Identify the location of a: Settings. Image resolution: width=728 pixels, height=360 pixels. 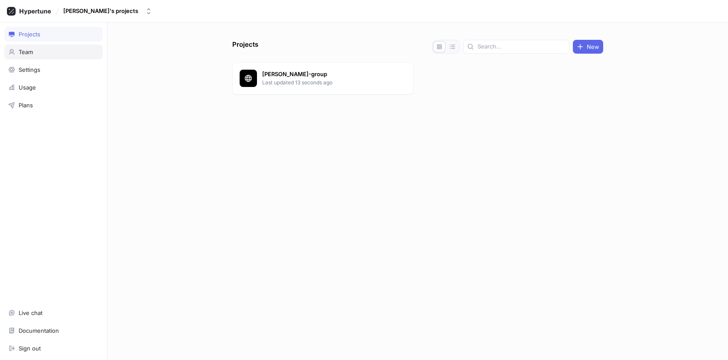
(53, 70).